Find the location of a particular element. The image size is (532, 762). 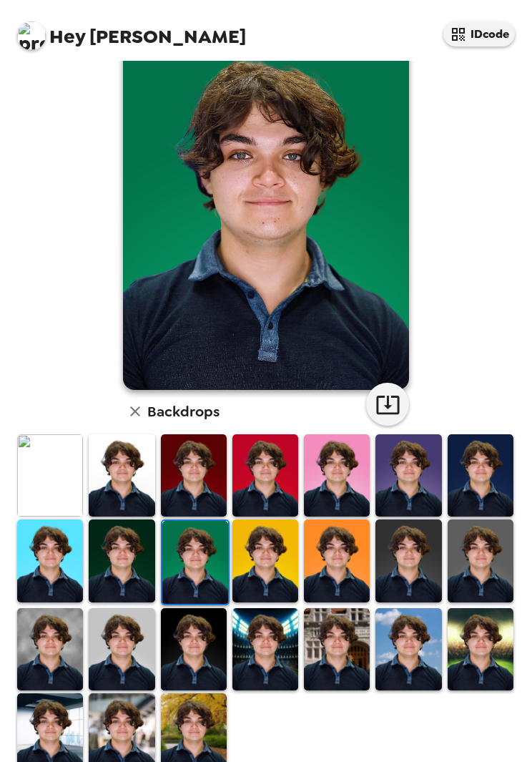

img: profile pic is located at coordinates (32, 36).